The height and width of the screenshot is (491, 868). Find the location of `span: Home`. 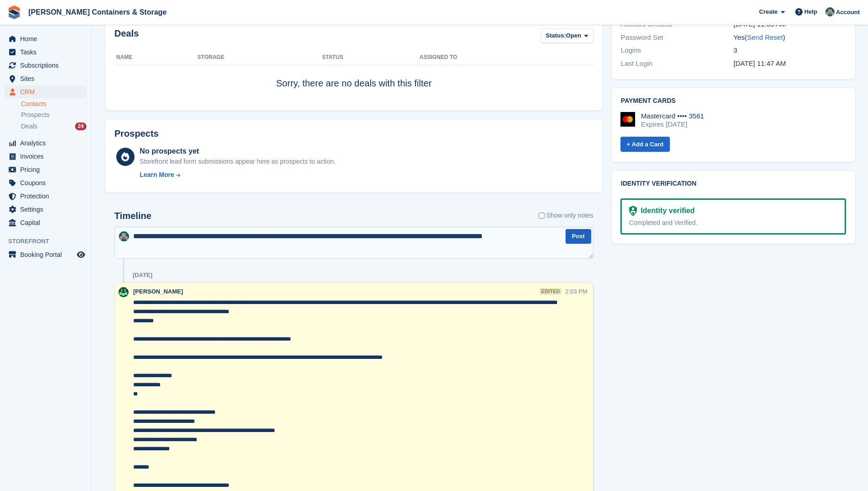

span: Home is located at coordinates (48, 39).